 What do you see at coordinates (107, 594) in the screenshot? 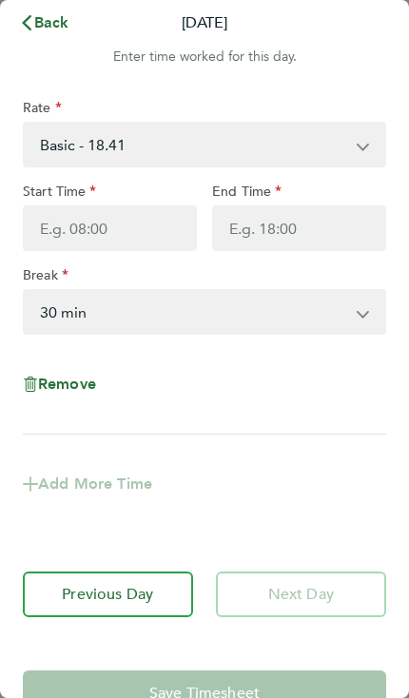
I see `span: Previous Day` at bounding box center [107, 594].